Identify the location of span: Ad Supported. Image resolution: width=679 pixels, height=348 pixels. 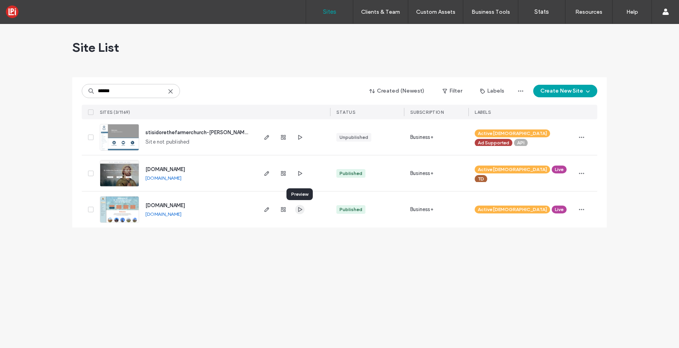
(493, 143).